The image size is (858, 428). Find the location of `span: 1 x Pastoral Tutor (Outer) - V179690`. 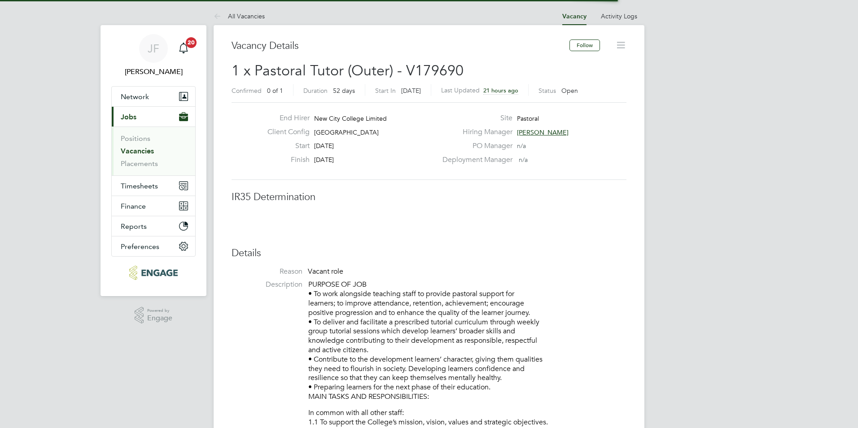

span: 1 x Pastoral Tutor (Outer) - V179690 is located at coordinates (347, 70).